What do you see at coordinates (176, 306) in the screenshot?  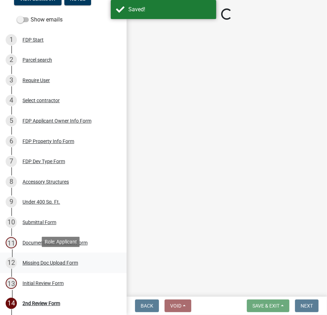 I see `span: Void` at bounding box center [176, 306].